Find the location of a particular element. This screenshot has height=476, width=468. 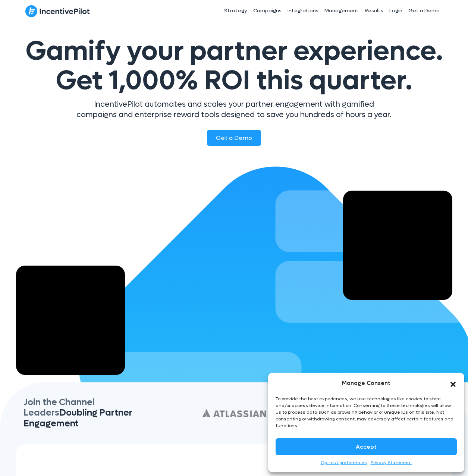

span: Join the Channel Leaders is located at coordinates (78, 413).